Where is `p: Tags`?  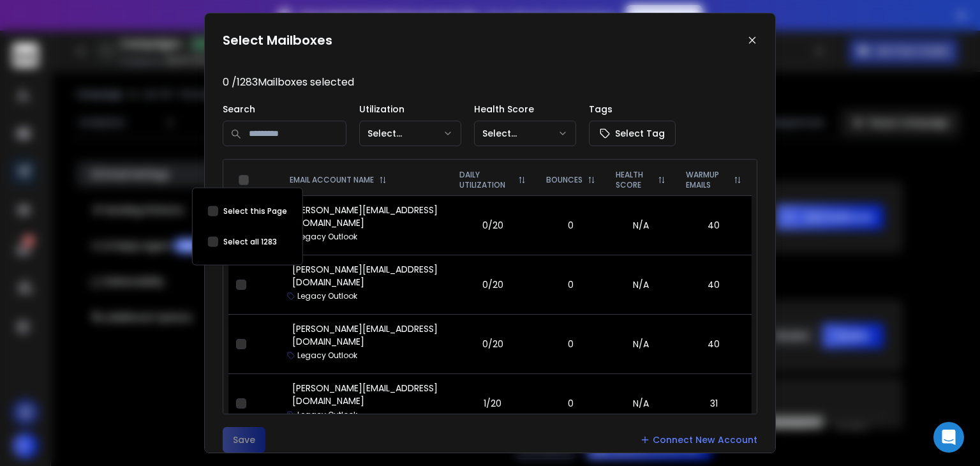
p: Tags is located at coordinates (632, 109).